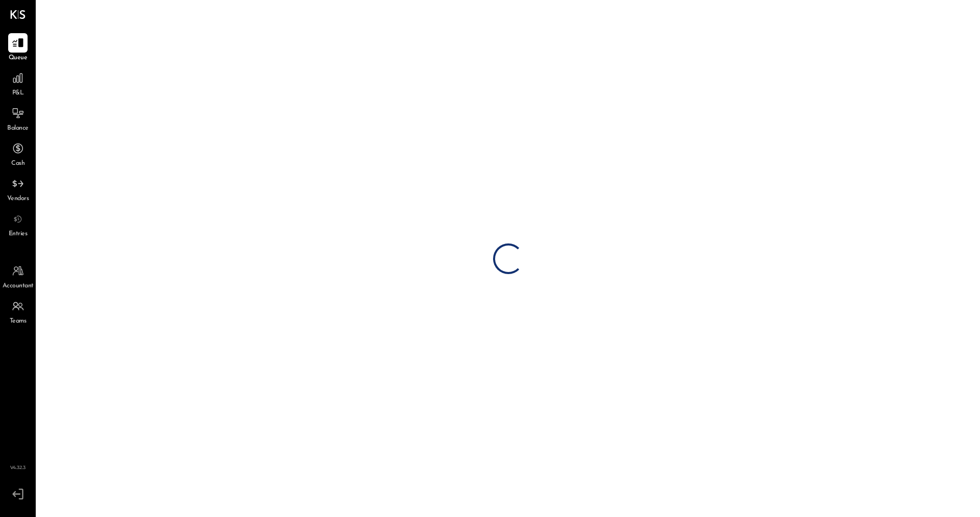 This screenshot has height=517, width=980. I want to click on a: Balance, so click(18, 119).